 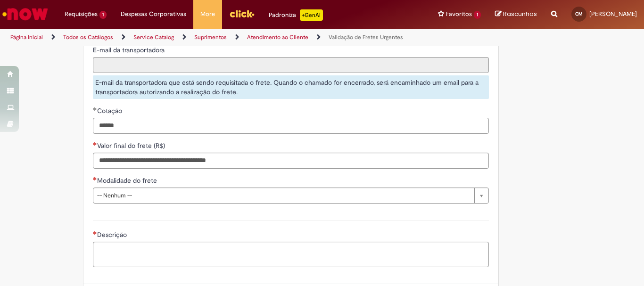 What do you see at coordinates (242, 14) in the screenshot?
I see `img: click_logo_yellow_360x200.png` at bounding box center [242, 14].